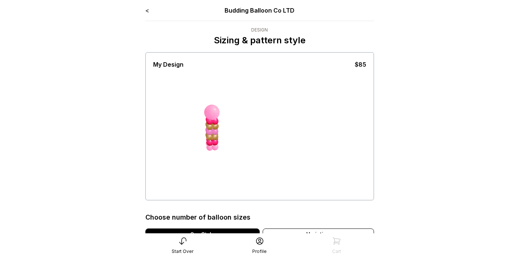 The height and width of the screenshot is (257, 519). I want to click on div: Our Style, so click(203, 234).